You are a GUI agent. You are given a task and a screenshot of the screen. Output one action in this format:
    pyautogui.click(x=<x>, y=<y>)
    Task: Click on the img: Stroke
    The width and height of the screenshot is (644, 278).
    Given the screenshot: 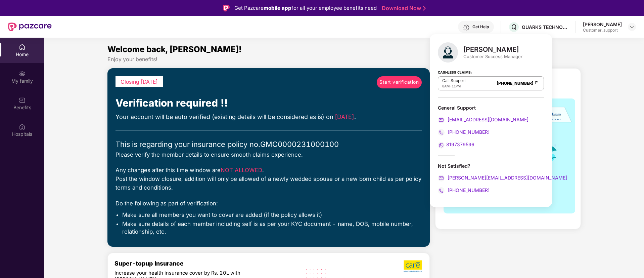 What is the action you would take?
    pyautogui.click(x=424, y=8)
    